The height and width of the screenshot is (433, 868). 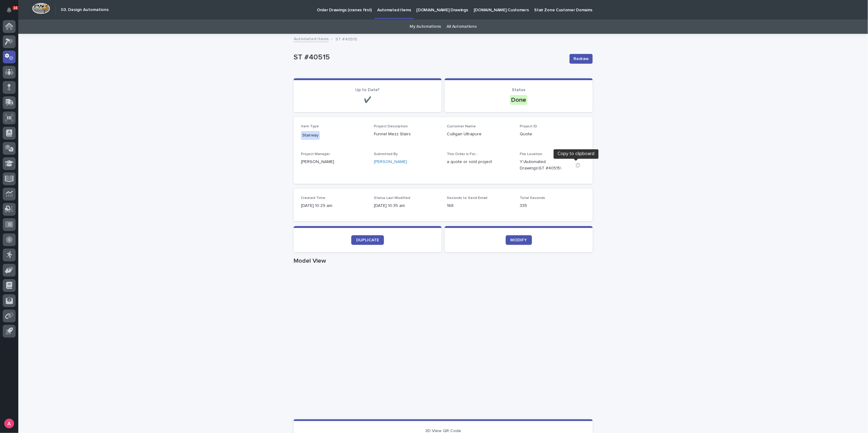 What do you see at coordinates (386, 154) in the screenshot?
I see `span: Submitted By` at bounding box center [386, 154].